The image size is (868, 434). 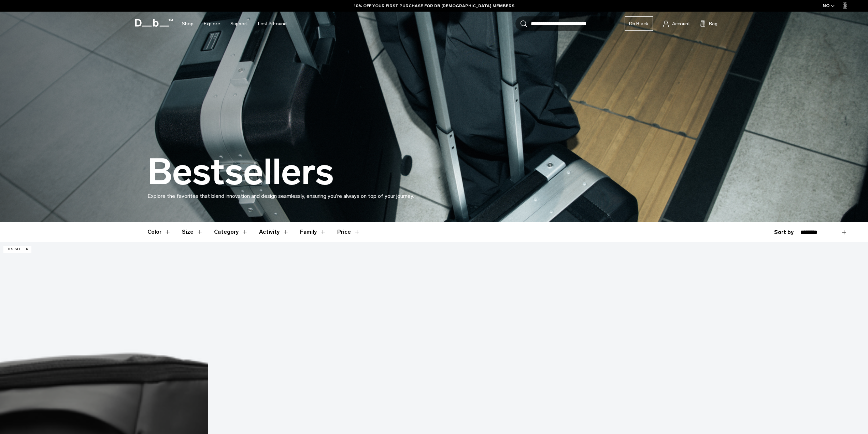 What do you see at coordinates (238, 23) in the screenshot?
I see `a: Support` at bounding box center [238, 23].